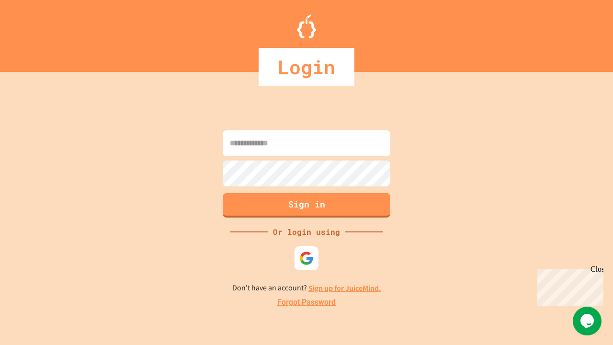 The width and height of the screenshot is (613, 345). What do you see at coordinates (345, 288) in the screenshot?
I see `a: Sign up for JuiceMind.` at bounding box center [345, 288].